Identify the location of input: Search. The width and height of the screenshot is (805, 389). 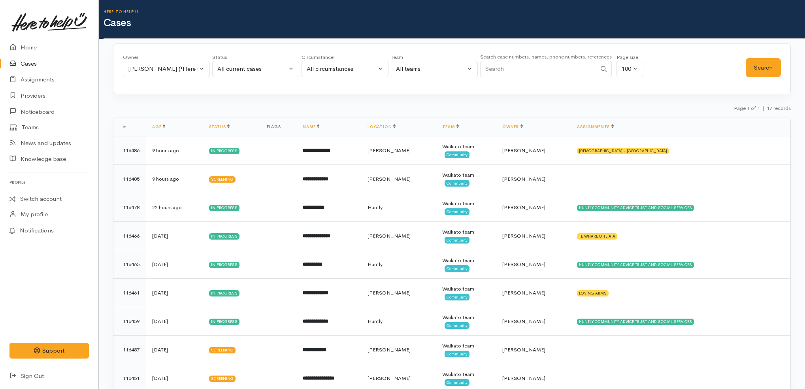
(538, 69).